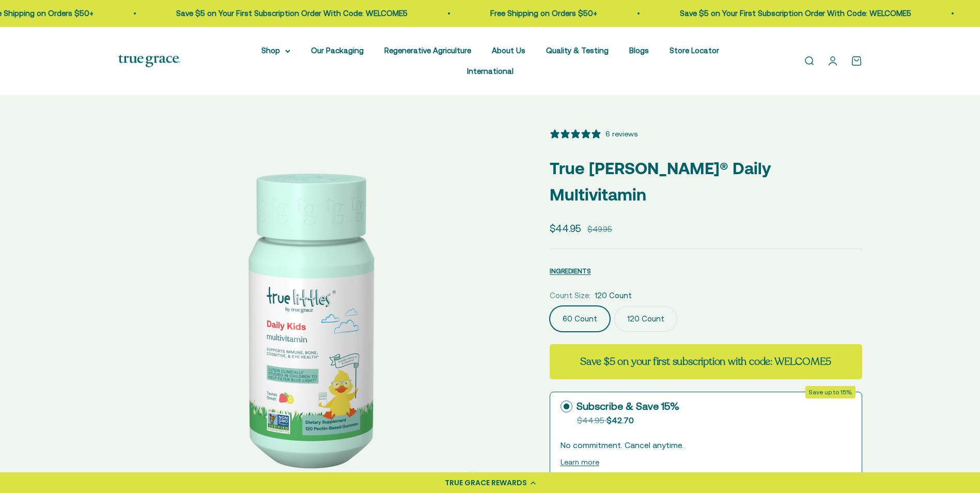 The height and width of the screenshot is (493, 980). I want to click on compare-at-price: $49.95, so click(600, 230).